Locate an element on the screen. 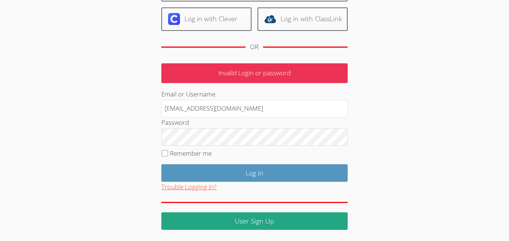 The image size is (509, 241). label: Email or Username is located at coordinates (188, 94).